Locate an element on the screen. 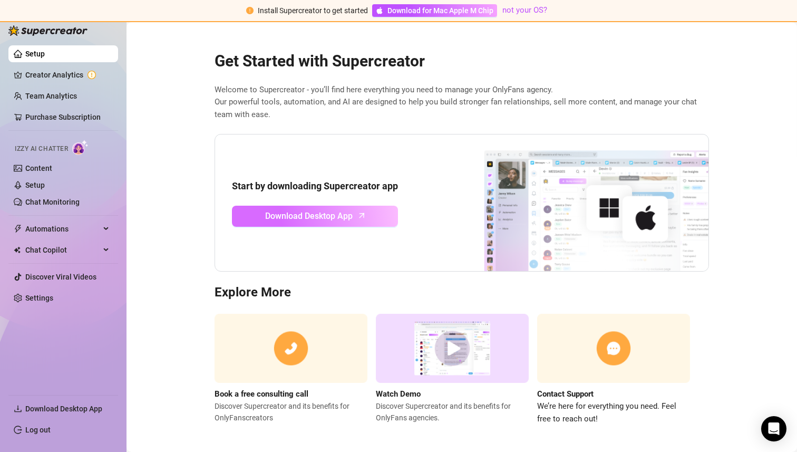 This screenshot has height=452, width=797. h2: Get Started with Supercreator is located at coordinates (462, 61).